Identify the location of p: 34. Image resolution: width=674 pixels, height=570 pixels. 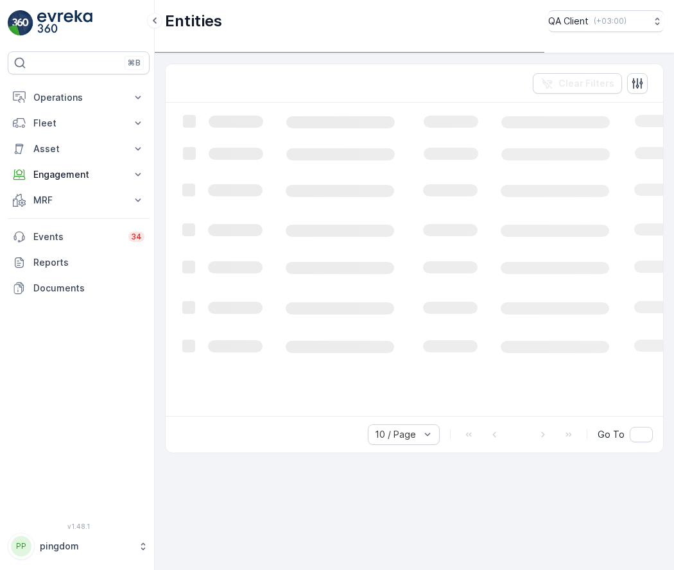
(136, 237).